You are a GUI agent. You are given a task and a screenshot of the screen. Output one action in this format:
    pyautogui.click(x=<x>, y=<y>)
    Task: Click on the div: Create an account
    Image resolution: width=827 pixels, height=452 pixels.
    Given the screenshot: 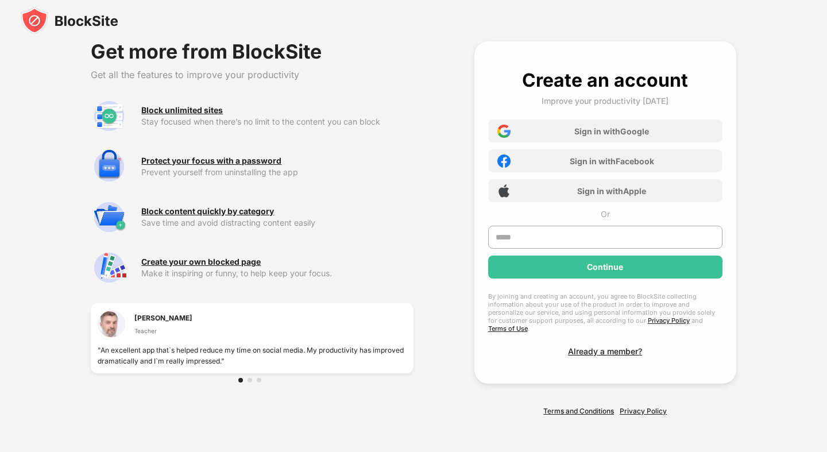 What is the action you would take?
    pyautogui.click(x=605, y=80)
    